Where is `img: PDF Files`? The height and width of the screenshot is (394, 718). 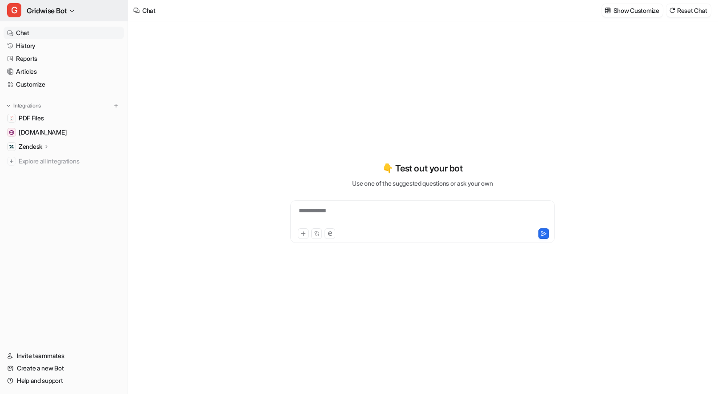
img: PDF Files is located at coordinates (12, 118).